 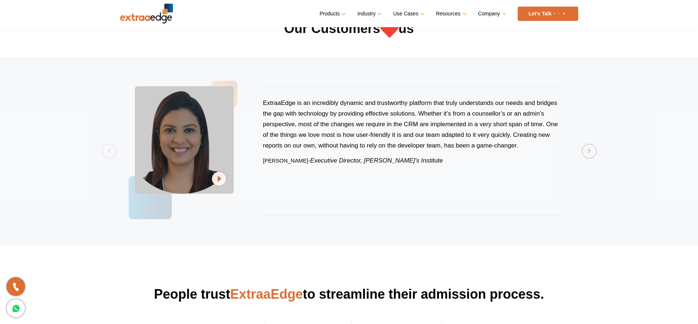 What do you see at coordinates (267, 294) in the screenshot?
I see `span: ExtraaEdge` at bounding box center [267, 294].